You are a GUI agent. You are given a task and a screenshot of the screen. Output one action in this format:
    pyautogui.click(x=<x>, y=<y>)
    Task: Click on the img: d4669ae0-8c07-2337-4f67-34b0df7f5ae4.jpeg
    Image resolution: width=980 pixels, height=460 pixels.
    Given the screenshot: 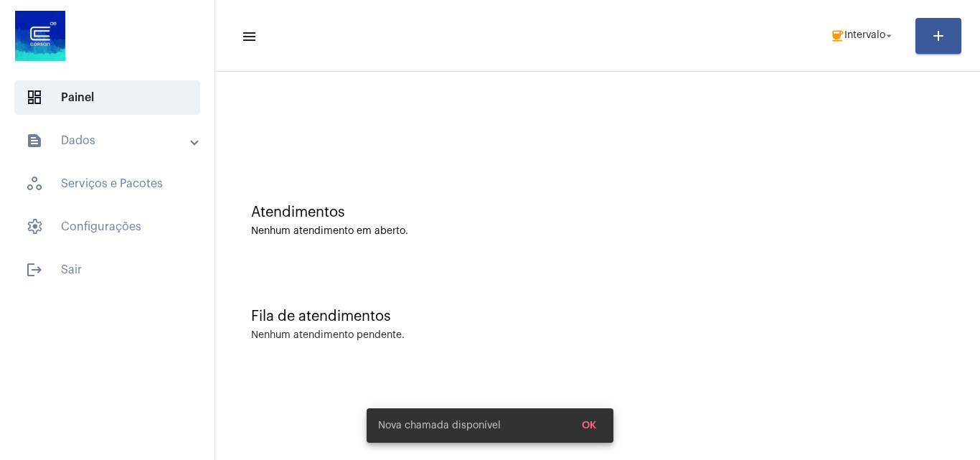 What is the action you would take?
    pyautogui.click(x=40, y=36)
    